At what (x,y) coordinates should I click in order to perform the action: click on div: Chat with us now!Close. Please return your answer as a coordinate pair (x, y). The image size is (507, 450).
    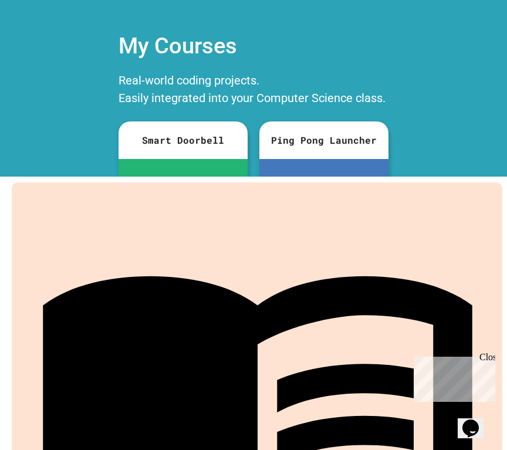
    Looking at the image, I should click on (43, 39).